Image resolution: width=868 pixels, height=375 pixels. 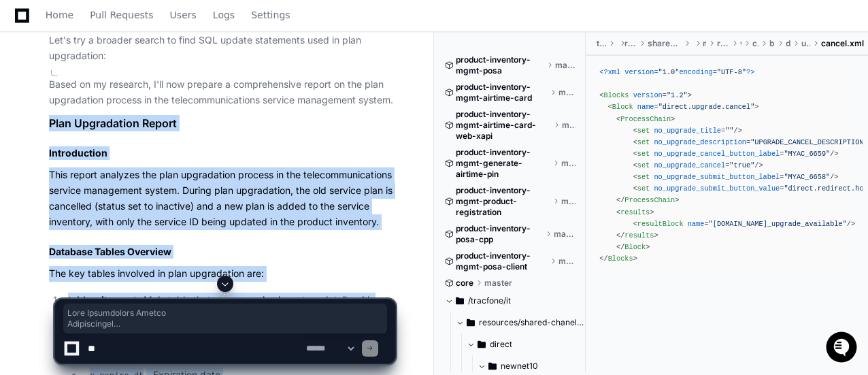 What do you see at coordinates (26, 114) in the screenshot?
I see `img: 1736555170064-99ba0984-63c1-480f-8ee9-699278ef63ed` at bounding box center [26, 114].